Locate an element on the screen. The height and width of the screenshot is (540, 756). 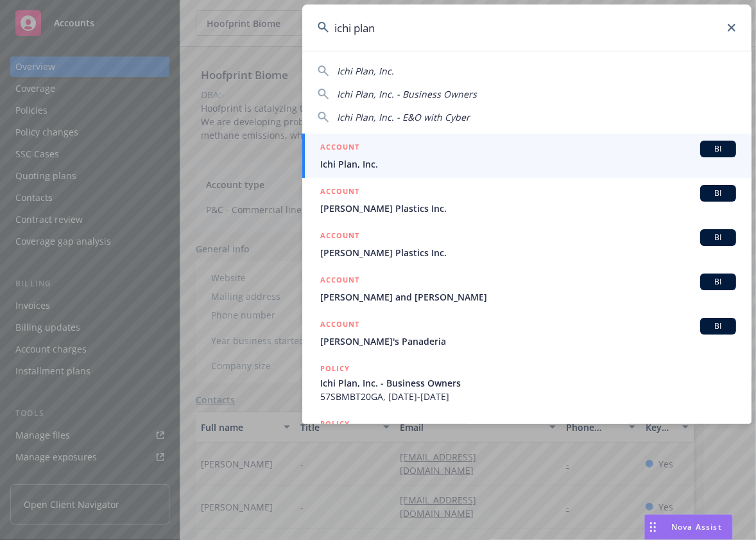
span: Nova Assist is located at coordinates (696, 526).